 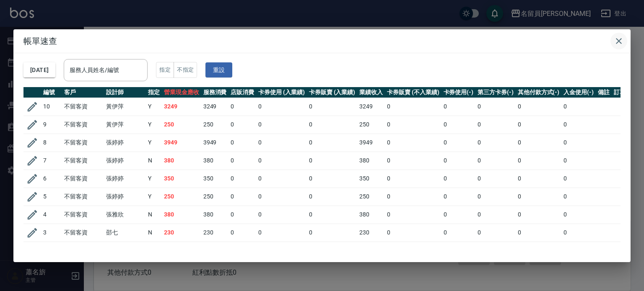 I want to click on td: 6, so click(x=51, y=178).